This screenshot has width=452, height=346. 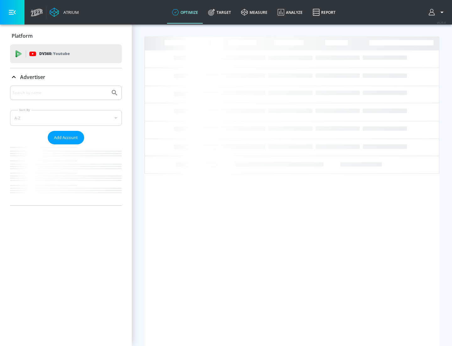 What do you see at coordinates (60, 93) in the screenshot?
I see `input: Search by name` at bounding box center [60, 93].